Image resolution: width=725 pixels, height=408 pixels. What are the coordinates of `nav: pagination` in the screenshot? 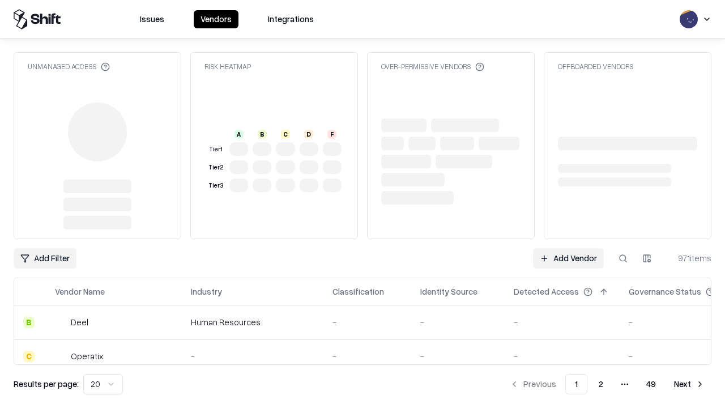 It's located at (607, 384).